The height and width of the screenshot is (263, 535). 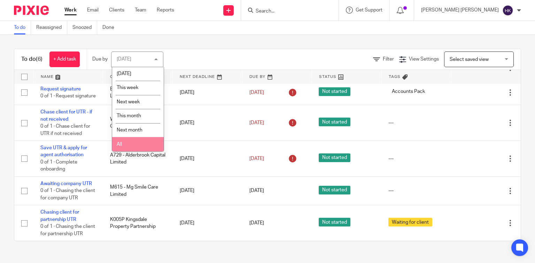 I want to click on span: 0 of 1 · Chase client for UTR if not received, so click(x=65, y=130).